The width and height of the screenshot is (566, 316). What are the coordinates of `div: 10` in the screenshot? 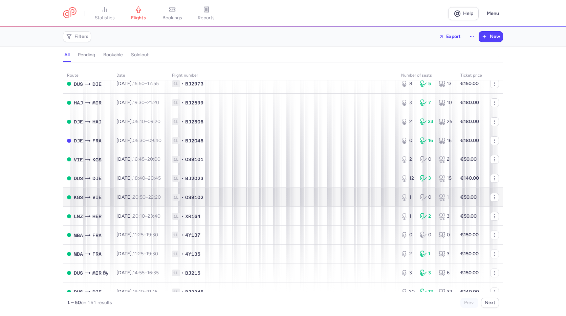 It's located at (446, 103).